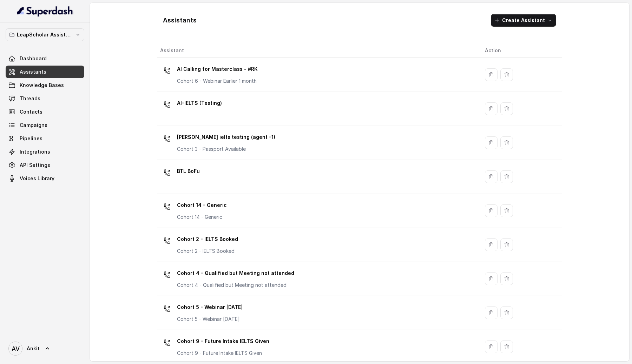 The height and width of the screenshot is (364, 632). I want to click on span: Voices Library, so click(37, 178).